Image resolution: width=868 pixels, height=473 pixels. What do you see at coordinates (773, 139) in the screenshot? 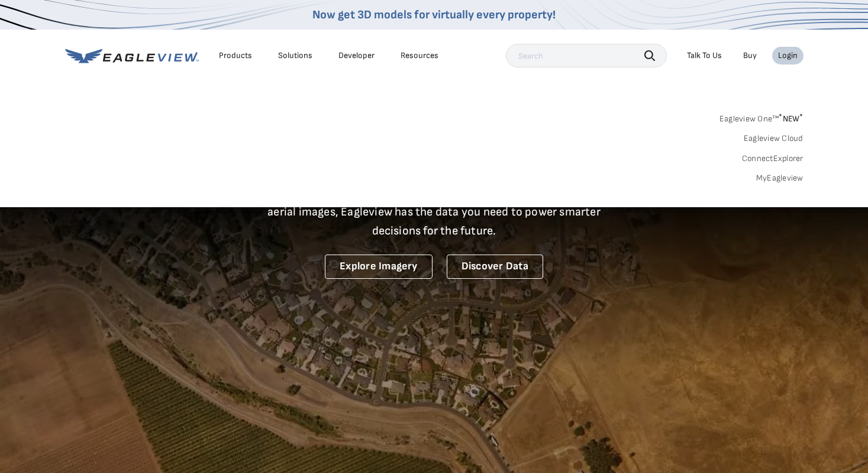
I see `a: Eagleview Cloud` at bounding box center [773, 139].